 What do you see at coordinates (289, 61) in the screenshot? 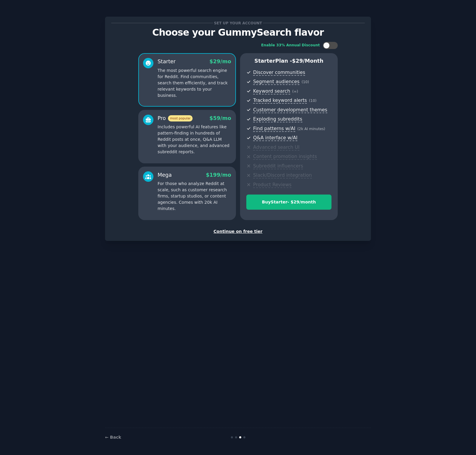
I see `p: Starter Plan -` at bounding box center [289, 61].